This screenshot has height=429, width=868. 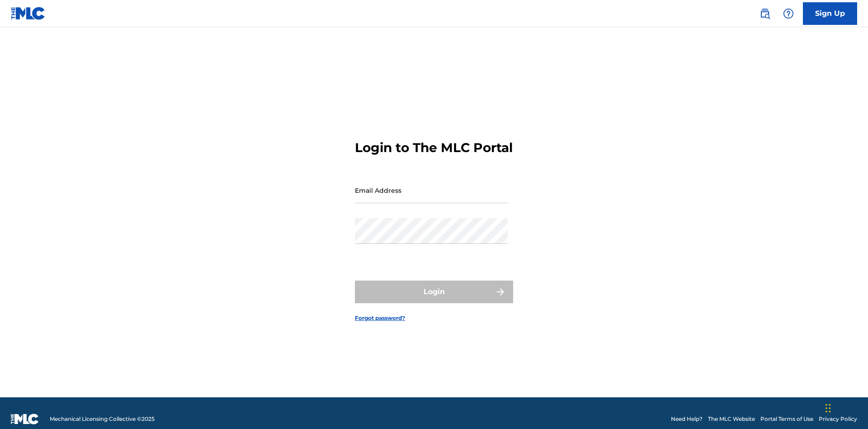 What do you see at coordinates (433, 148) in the screenshot?
I see `h3: Login to The MLC Portal` at bounding box center [433, 148].